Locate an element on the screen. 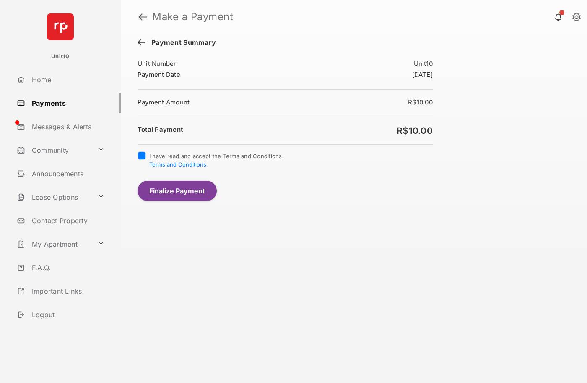  a: Announcements is located at coordinates (67, 174).